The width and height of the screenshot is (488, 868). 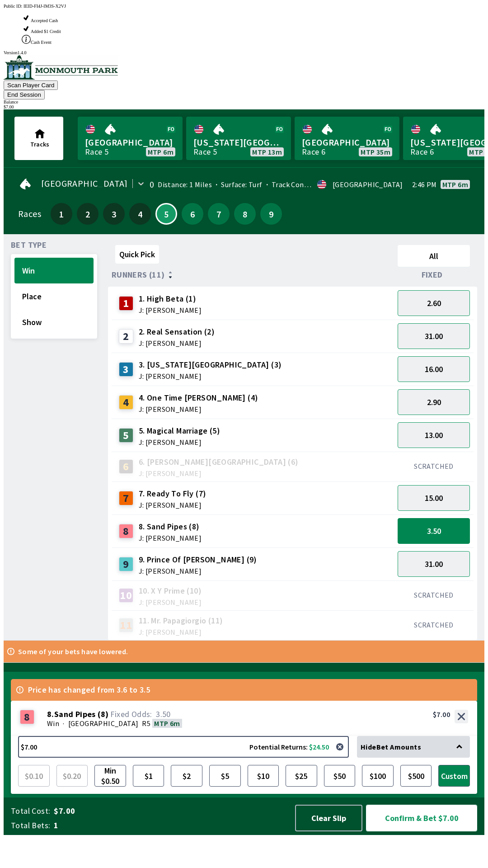 I want to click on span: 5, so click(x=166, y=214).